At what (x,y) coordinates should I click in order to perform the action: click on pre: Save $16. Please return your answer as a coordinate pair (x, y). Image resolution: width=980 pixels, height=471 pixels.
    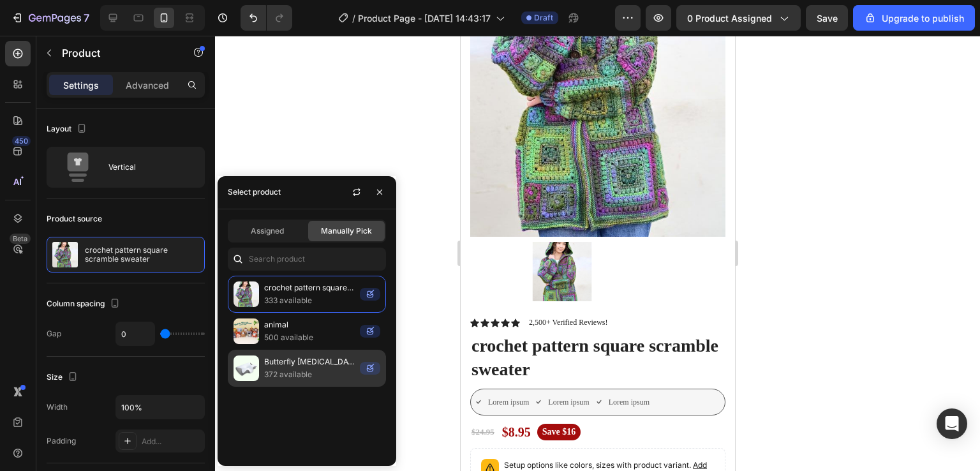
    Looking at the image, I should click on (98, 396).